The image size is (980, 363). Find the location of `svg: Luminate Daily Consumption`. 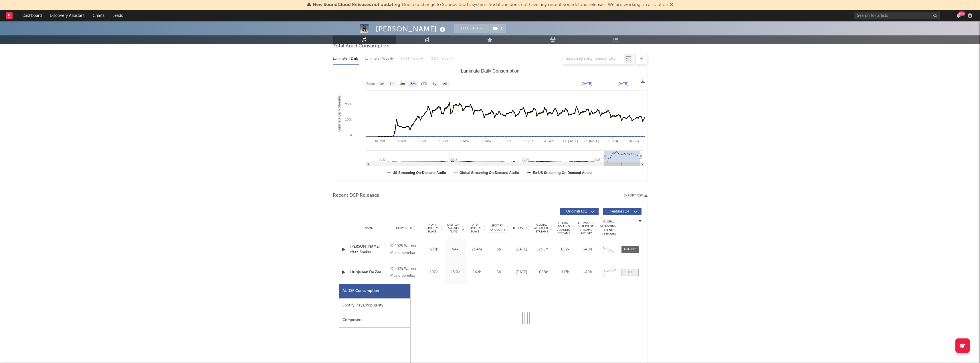

svg: Luminate Daily Consumption is located at coordinates (490, 124).